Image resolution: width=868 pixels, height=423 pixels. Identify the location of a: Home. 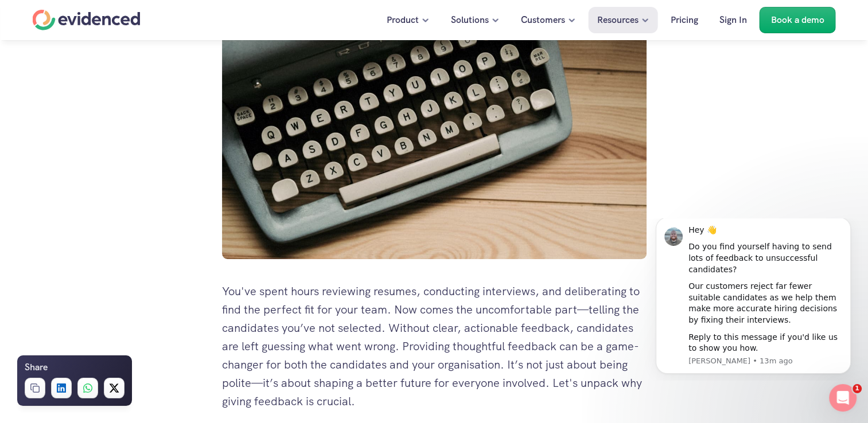
(87, 20).